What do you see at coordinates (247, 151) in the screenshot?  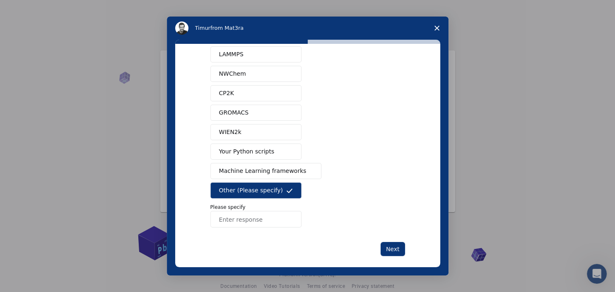 I see `span: Your Python scripts` at bounding box center [247, 151].